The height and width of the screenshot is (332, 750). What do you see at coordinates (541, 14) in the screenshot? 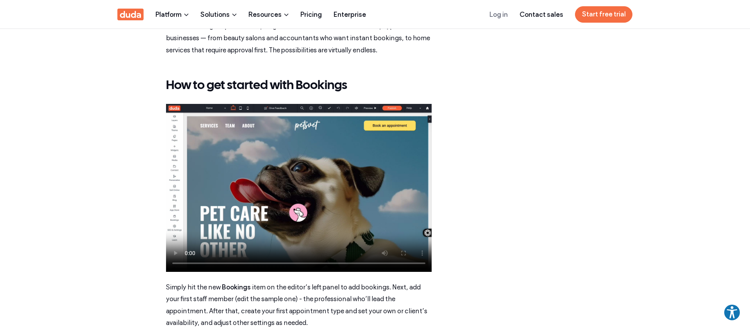
I see `a: Contact sales` at bounding box center [541, 14].